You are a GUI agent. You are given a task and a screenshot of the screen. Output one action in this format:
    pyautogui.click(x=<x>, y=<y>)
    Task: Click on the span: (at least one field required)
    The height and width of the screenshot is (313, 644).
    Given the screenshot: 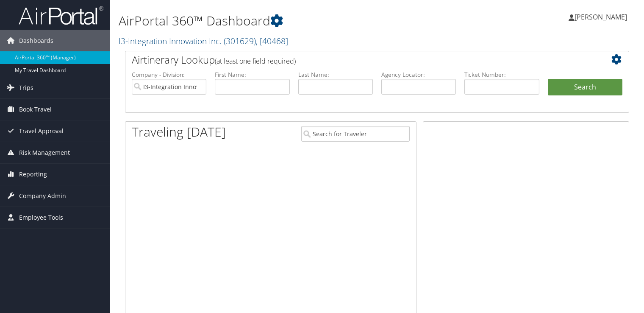 What is the action you would take?
    pyautogui.click(x=255, y=61)
    